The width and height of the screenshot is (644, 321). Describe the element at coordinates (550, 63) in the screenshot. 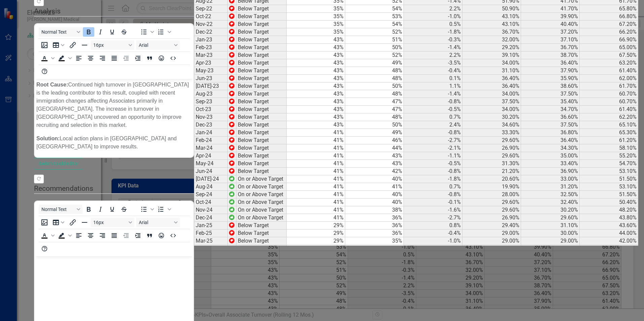

I see `td: 36.40%` at that location.